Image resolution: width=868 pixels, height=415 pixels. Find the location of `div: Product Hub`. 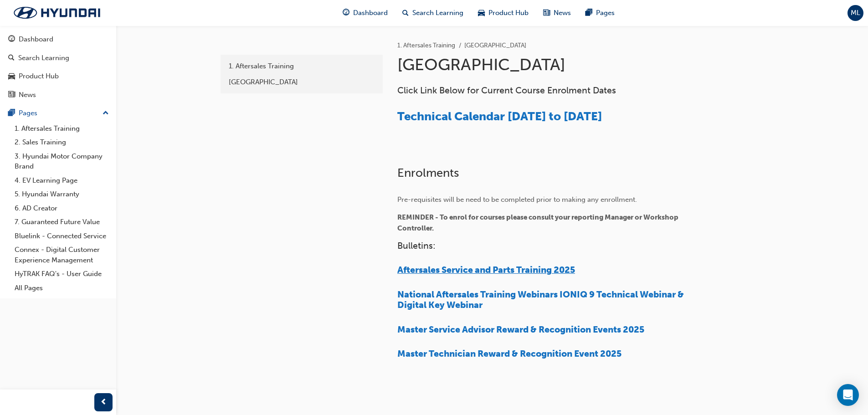

div: Product Hub is located at coordinates (39, 76).